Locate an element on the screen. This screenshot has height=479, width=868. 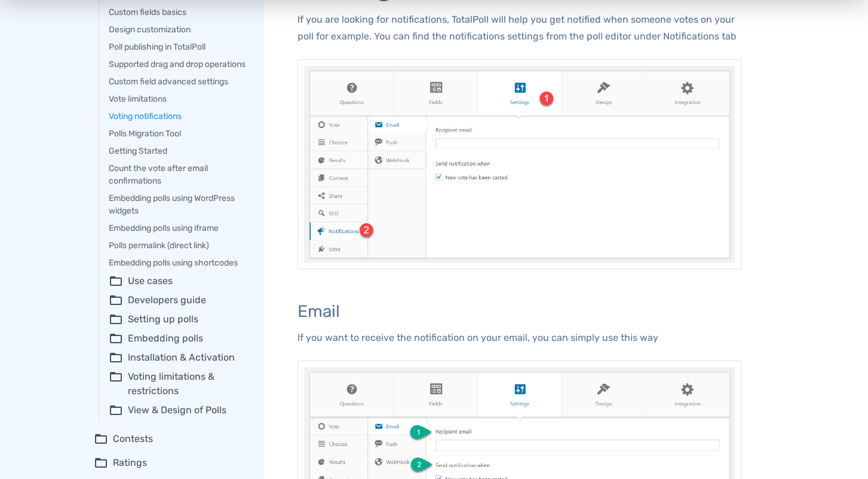
a: Custom fields basics is located at coordinates (178, 12).